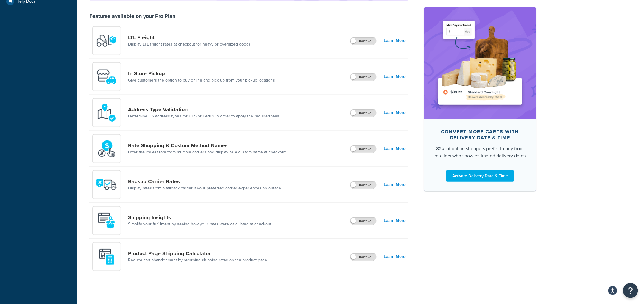 The width and height of the screenshot is (644, 304). I want to click on img: wfgcfpwTIucLEAAAAASUVORK5CYII=, so click(107, 77).